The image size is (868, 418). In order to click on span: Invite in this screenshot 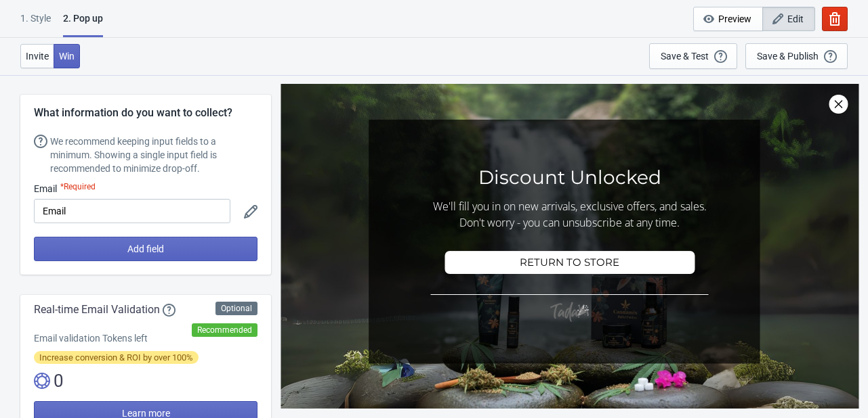, I will do `click(37, 56)`.